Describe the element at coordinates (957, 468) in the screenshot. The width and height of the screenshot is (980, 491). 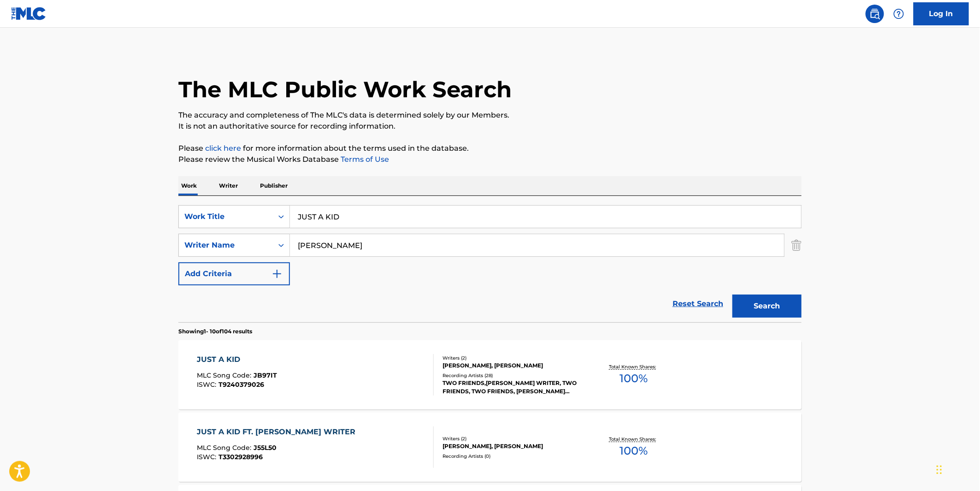
I see `div: Chat Widget` at that location.